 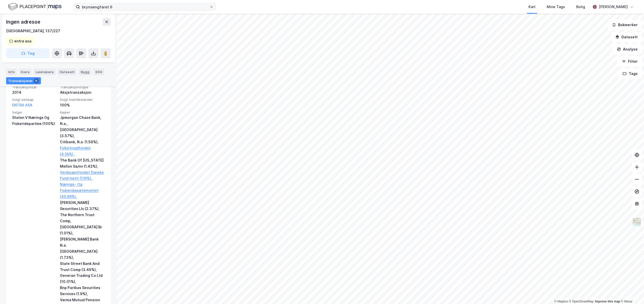 I want to click on button: Datasett, so click(x=626, y=37).